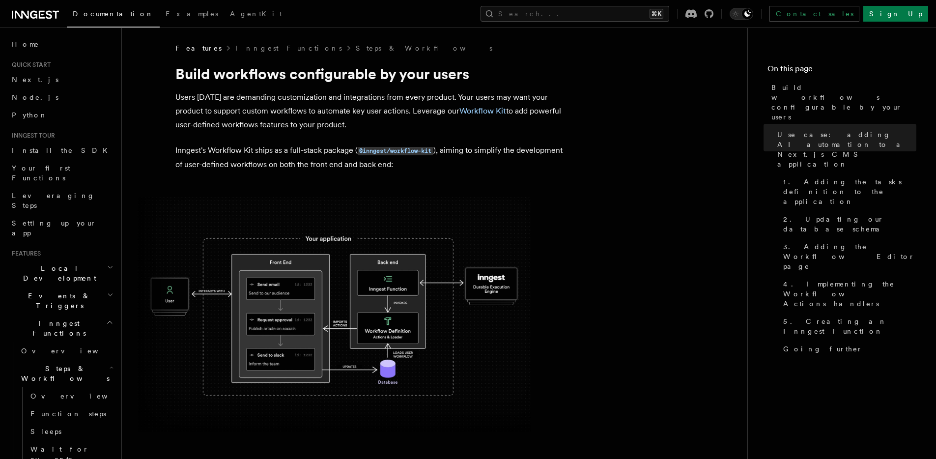 Image resolution: width=936 pixels, height=459 pixels. What do you see at coordinates (192, 14) in the screenshot?
I see `span: Examples` at bounding box center [192, 14].